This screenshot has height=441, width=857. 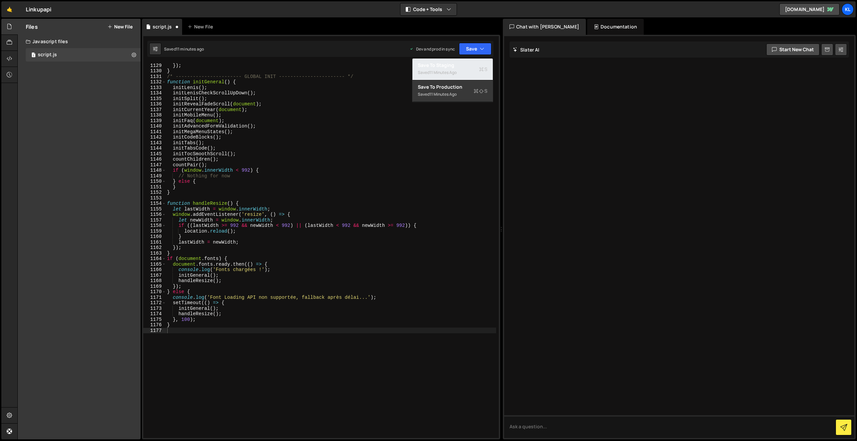 I want to click on div: 1139, so click(x=155, y=121).